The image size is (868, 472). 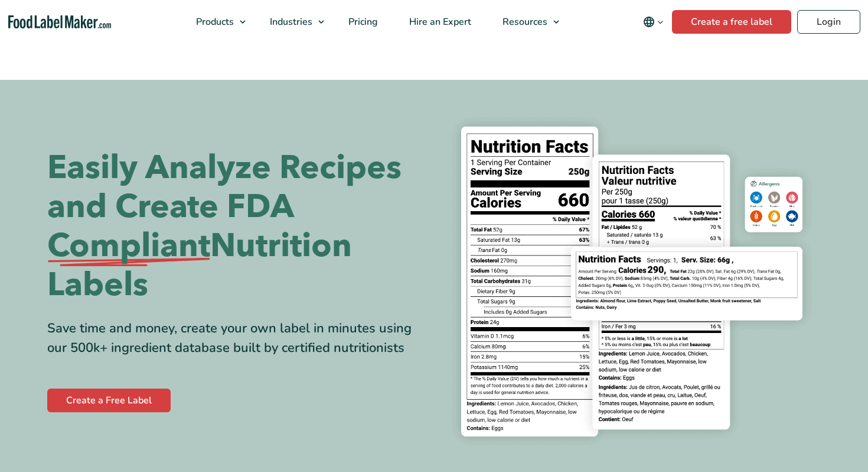 What do you see at coordinates (236, 338) in the screenshot?
I see `div: Save time and money, create your own label in minutes using our 500k+ ingredient database built b...` at bounding box center [236, 338].